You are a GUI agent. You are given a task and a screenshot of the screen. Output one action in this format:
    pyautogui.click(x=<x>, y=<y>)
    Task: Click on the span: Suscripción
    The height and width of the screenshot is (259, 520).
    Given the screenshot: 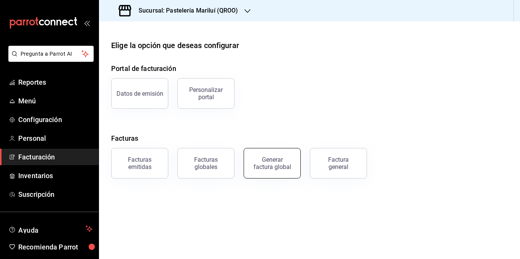 What is the action you would take?
    pyautogui.click(x=55, y=194)
    